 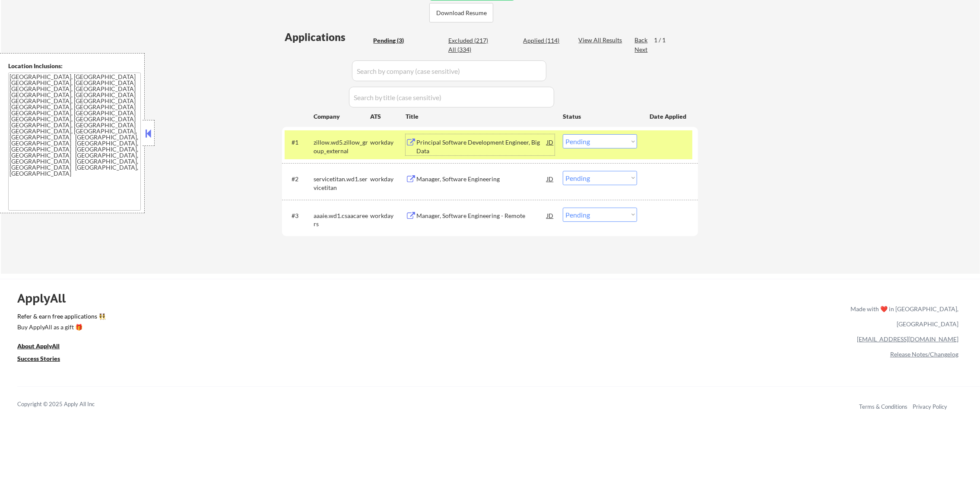 What do you see at coordinates (74, 66) in the screenshot?
I see `div: Location Inclusions:` at bounding box center [74, 66].